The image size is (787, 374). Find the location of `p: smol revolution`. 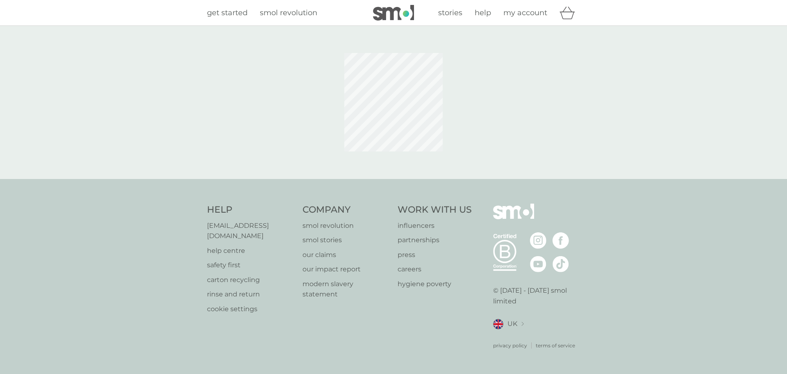

p: smol revolution is located at coordinates (346, 226).